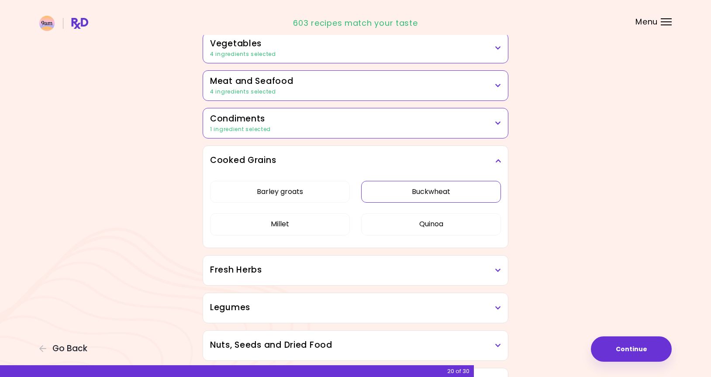 This screenshot has height=377, width=711. Describe the element at coordinates (356, 270) in the screenshot. I see `h3: Fresh Herbs` at that location.